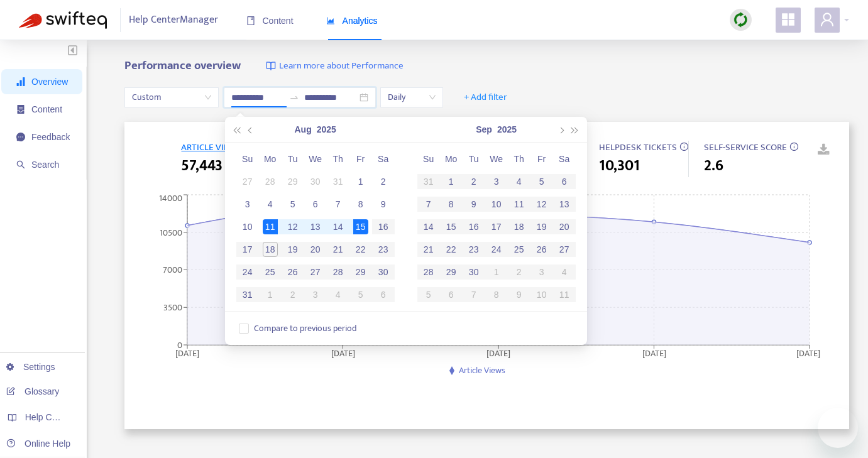 This screenshot has width=868, height=458. Describe the element at coordinates (302, 130) in the screenshot. I see `button: Aug` at that location.